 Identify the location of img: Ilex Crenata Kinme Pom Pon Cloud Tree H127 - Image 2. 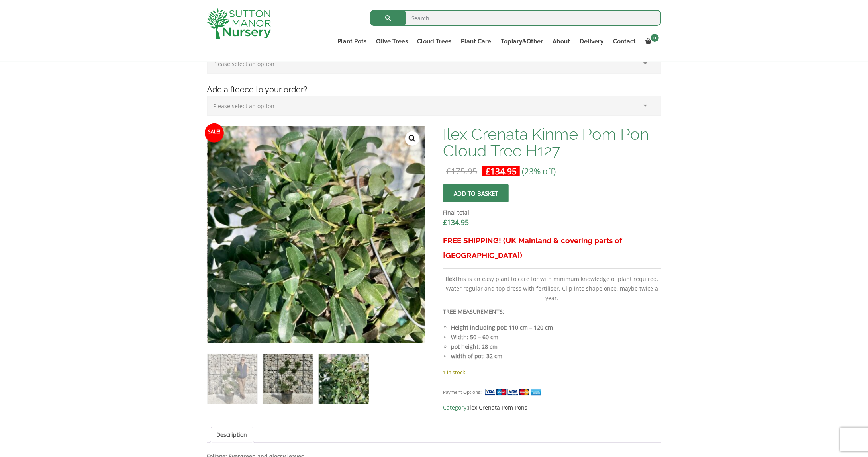
(287, 379).